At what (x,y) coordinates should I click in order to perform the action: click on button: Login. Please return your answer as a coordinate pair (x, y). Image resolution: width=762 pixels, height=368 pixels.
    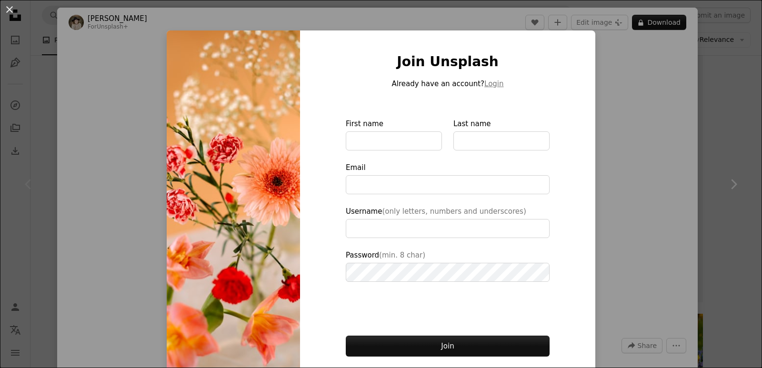
    Looking at the image, I should click on (494, 84).